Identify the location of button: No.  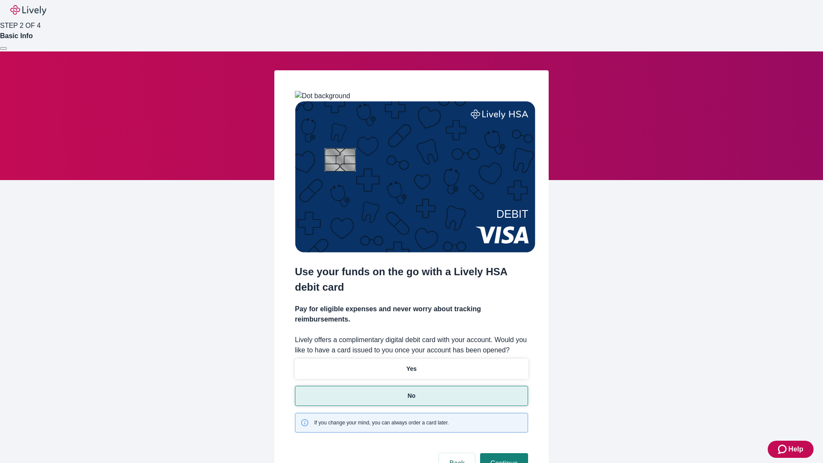
(412, 396).